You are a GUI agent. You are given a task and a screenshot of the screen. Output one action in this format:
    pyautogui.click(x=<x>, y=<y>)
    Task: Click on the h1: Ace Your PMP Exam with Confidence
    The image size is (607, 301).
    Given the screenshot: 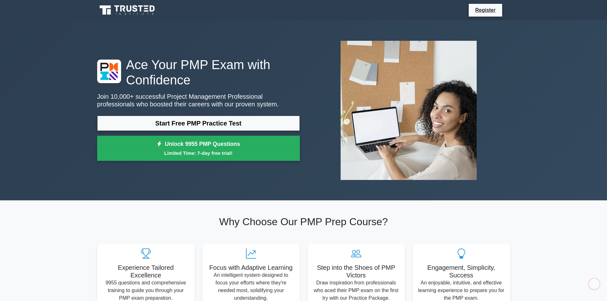 What is the action you would take?
    pyautogui.click(x=199, y=72)
    